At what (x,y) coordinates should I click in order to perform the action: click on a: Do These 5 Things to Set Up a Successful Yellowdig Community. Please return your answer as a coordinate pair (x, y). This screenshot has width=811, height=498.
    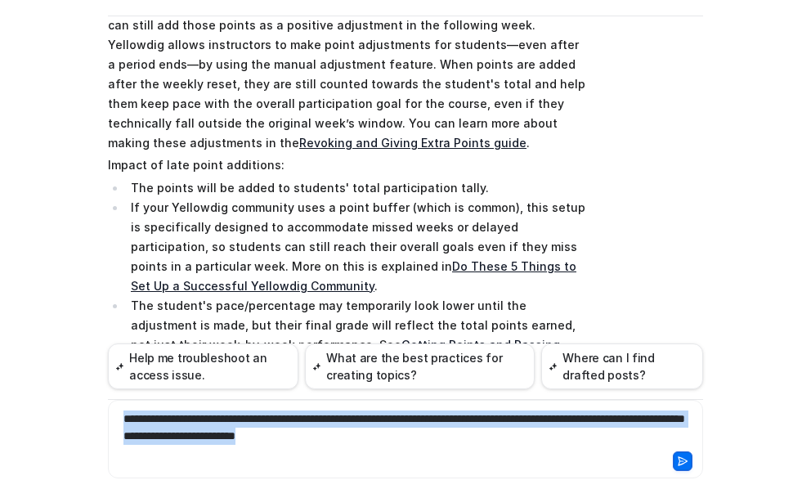
    Looking at the image, I should click on (353, 276).